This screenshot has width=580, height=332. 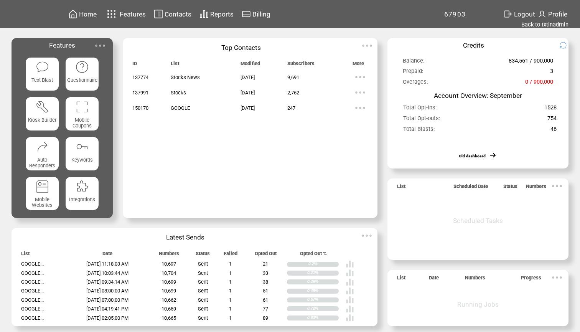 I want to click on a: Billing, so click(x=256, y=14).